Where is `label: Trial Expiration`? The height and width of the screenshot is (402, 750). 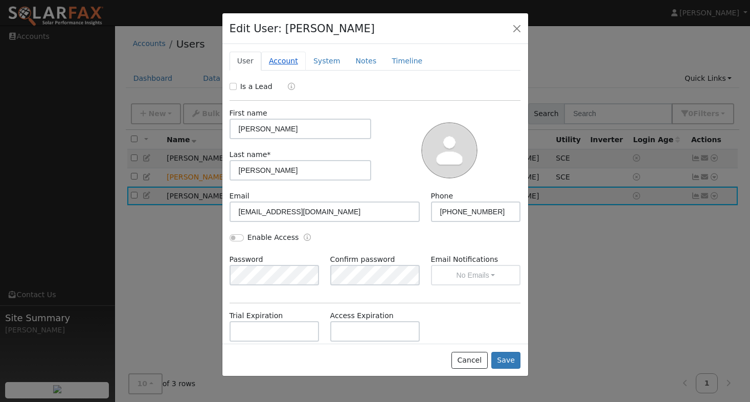
label: Trial Expiration is located at coordinates (256, 315).